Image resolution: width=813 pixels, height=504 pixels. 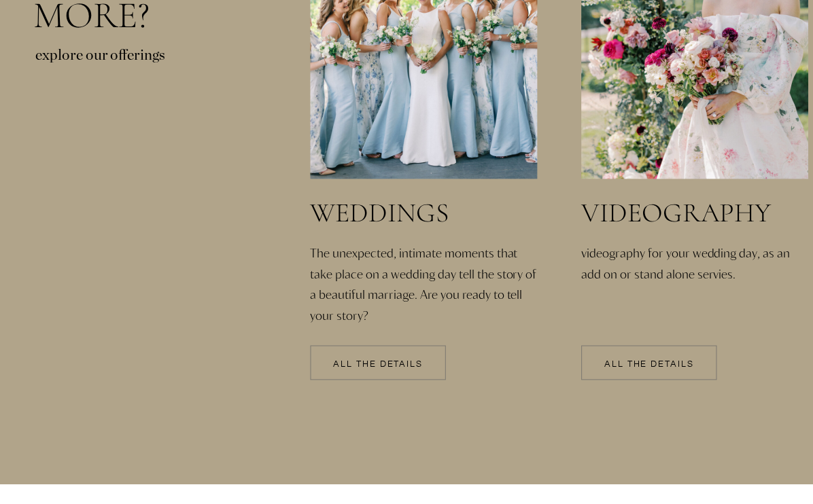 I want to click on h3: weddings, so click(x=429, y=214).